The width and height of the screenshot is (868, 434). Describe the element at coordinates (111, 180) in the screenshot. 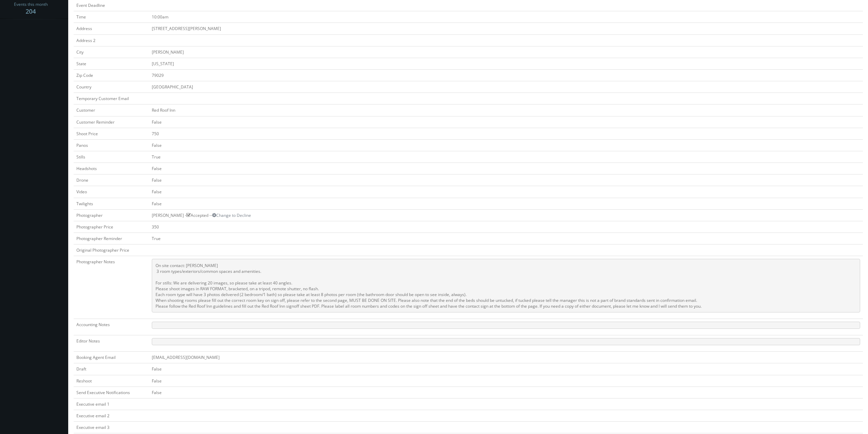

I see `td: Drone` at that location.